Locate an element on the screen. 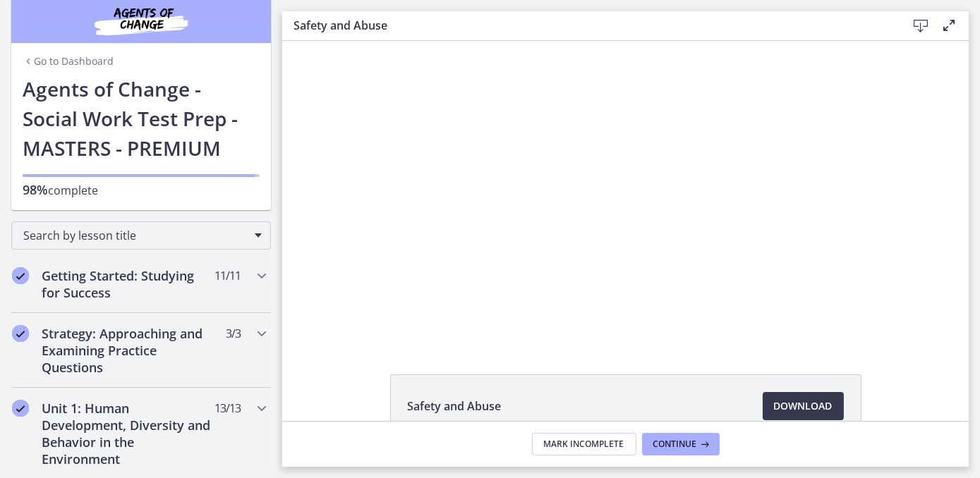  h2: Unit 1: Human Development, Diversity and Behavior in the Environment is located at coordinates (128, 434).